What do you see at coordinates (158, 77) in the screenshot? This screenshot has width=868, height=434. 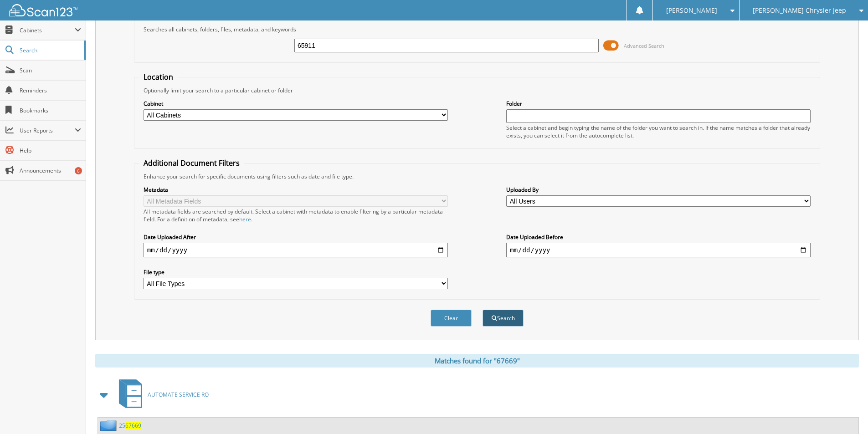 I see `legend: Location` at bounding box center [158, 77].